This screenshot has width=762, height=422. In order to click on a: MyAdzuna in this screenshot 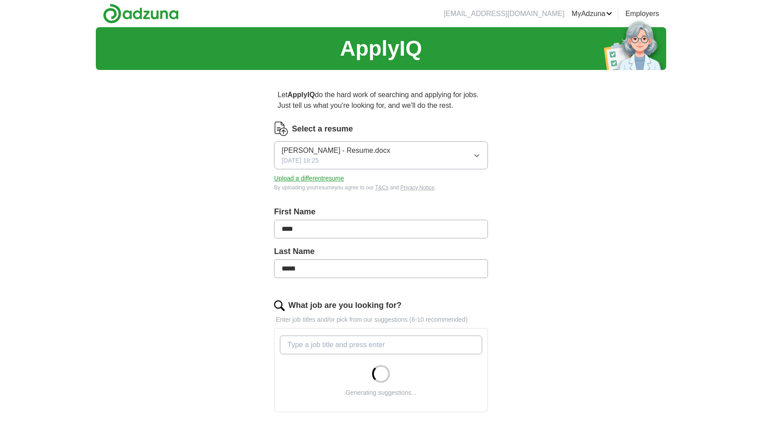, I will do `click(592, 14)`.